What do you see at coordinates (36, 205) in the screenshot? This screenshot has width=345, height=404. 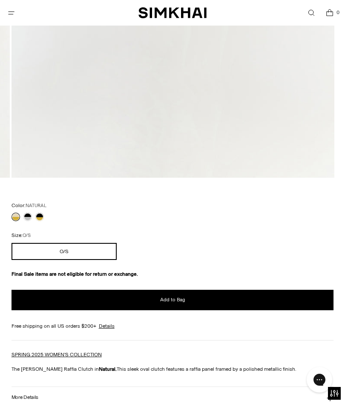 I see `span: NATURAL` at bounding box center [36, 205].